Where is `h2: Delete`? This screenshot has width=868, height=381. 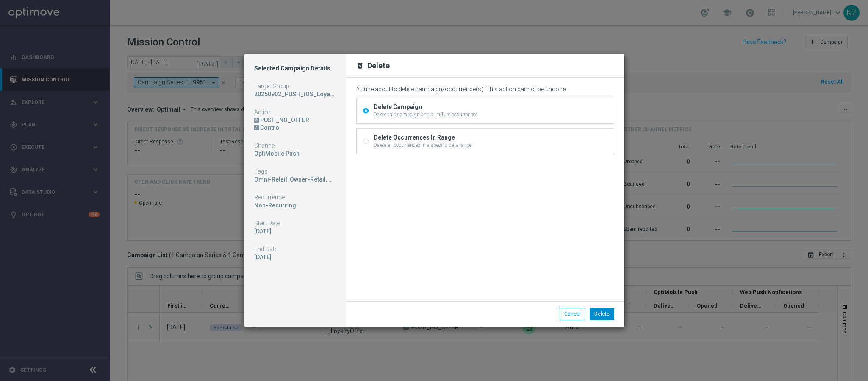 h2: Delete is located at coordinates (378, 66).